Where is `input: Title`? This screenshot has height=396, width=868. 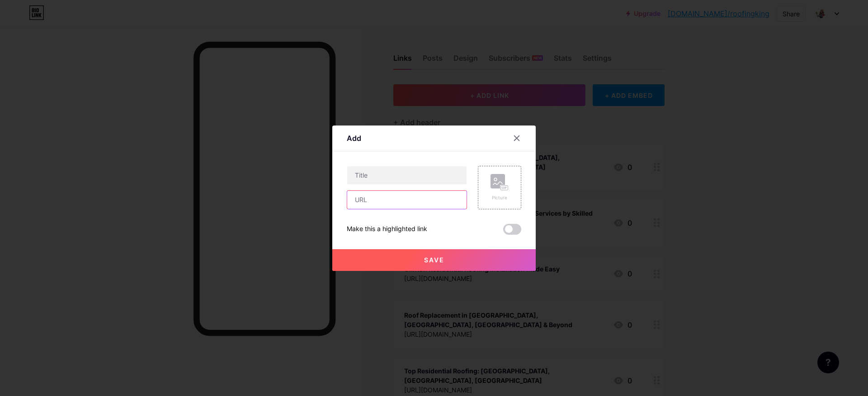
input: Title is located at coordinates (407, 175).